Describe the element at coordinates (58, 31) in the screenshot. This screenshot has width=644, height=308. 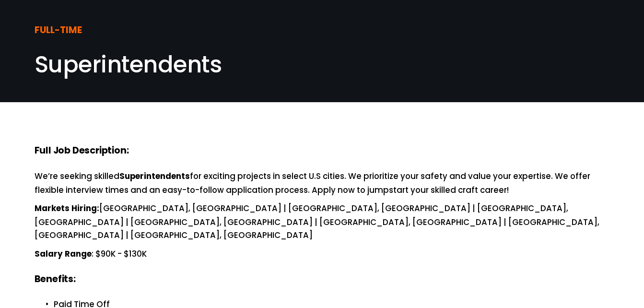
I see `strong: FULL-TIME` at that location.